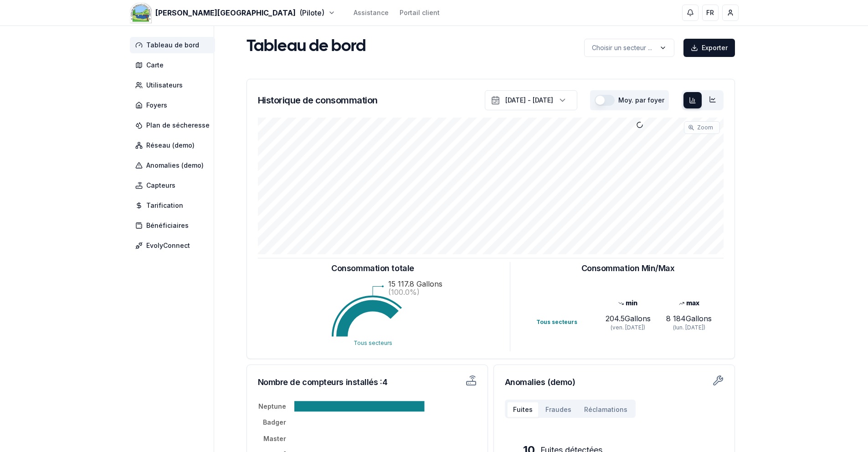 The image size is (868, 452). What do you see at coordinates (689, 318) in the screenshot?
I see `div: 8 184 Gallons` at bounding box center [689, 318].